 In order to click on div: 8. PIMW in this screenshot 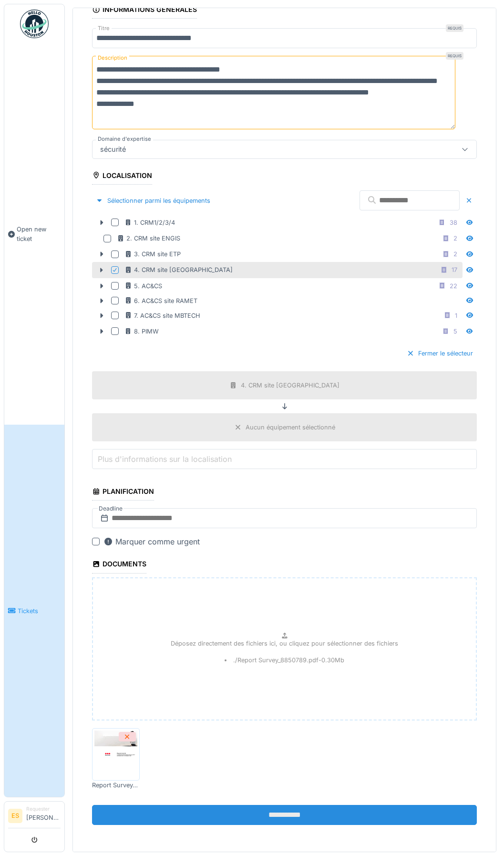, I will do `click(141, 331)`.